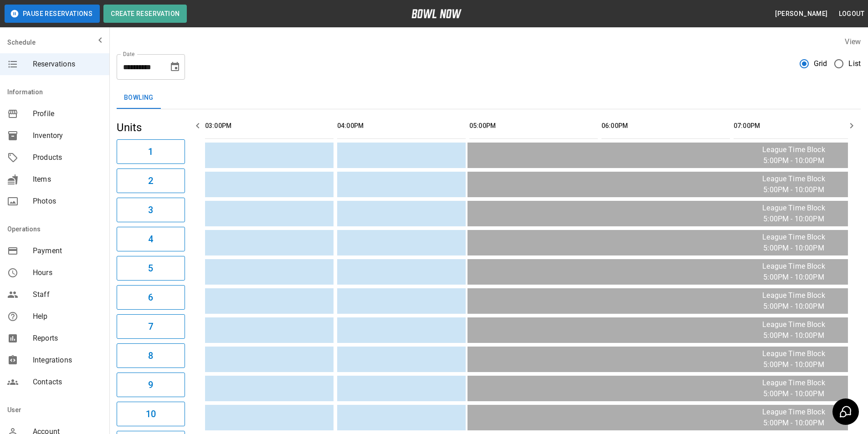  What do you see at coordinates (821, 64) in the screenshot?
I see `span: Grid` at bounding box center [821, 64].